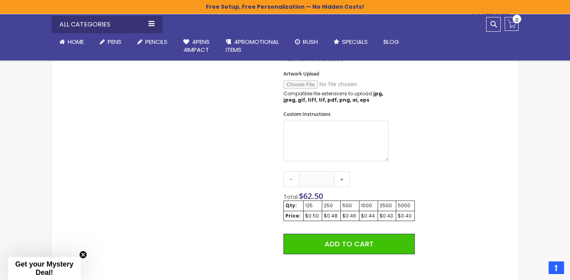  I want to click on a: Blog, so click(391, 42).